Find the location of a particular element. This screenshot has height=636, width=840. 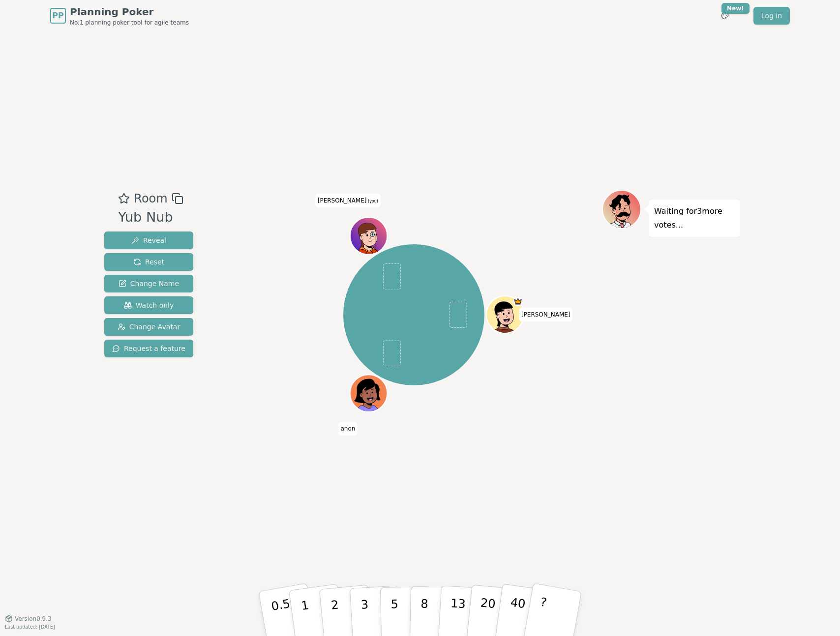

span: Jon is the host is located at coordinates (517, 302).